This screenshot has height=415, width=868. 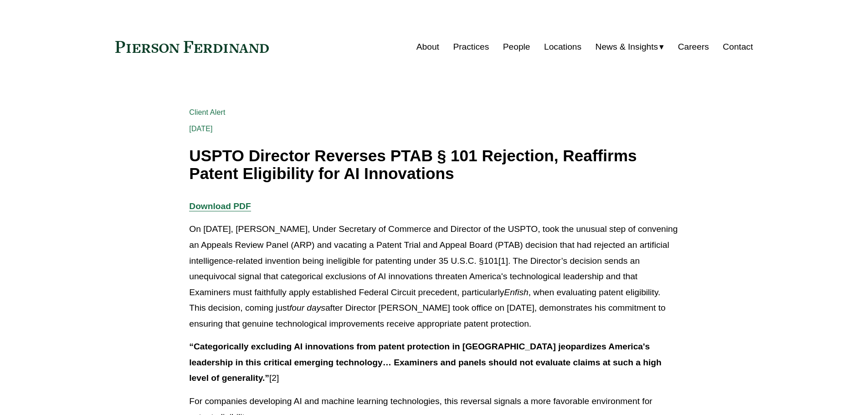 What do you see at coordinates (434, 164) in the screenshot?
I see `h1: USPTO Director Reverses PTAB § 101 Rejection, Reaffirms Patent Eligibility for AI Innovations` at bounding box center [434, 164].